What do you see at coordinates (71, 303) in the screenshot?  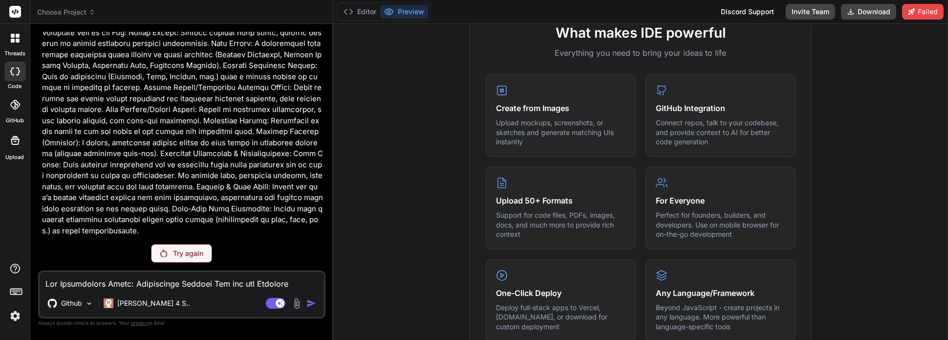 I see `p: Github` at bounding box center [71, 303].